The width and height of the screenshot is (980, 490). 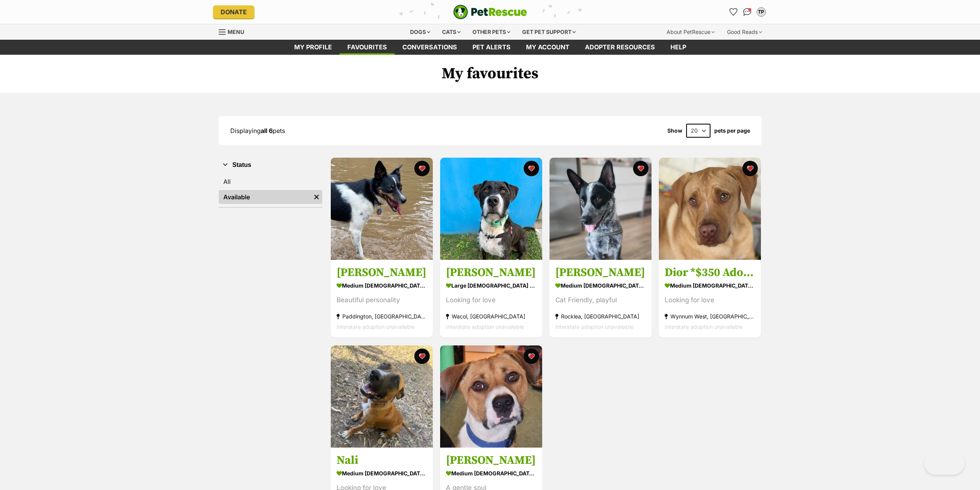 I want to click on a: All, so click(x=270, y=182).